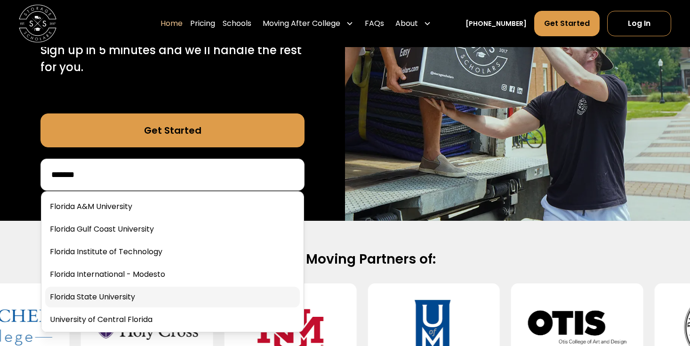 The height and width of the screenshot is (346, 690). Describe the element at coordinates (237, 24) in the screenshot. I see `a: Schools` at that location.